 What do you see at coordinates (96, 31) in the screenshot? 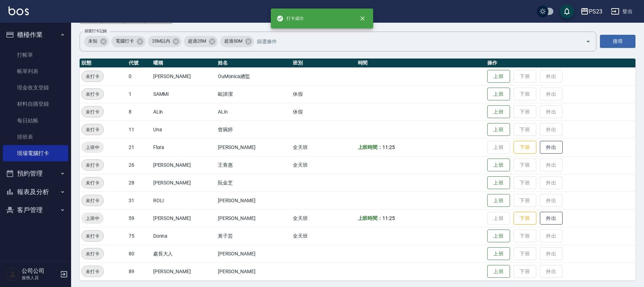
I see `label: 篩選打卡記錄` at bounding box center [96, 31].